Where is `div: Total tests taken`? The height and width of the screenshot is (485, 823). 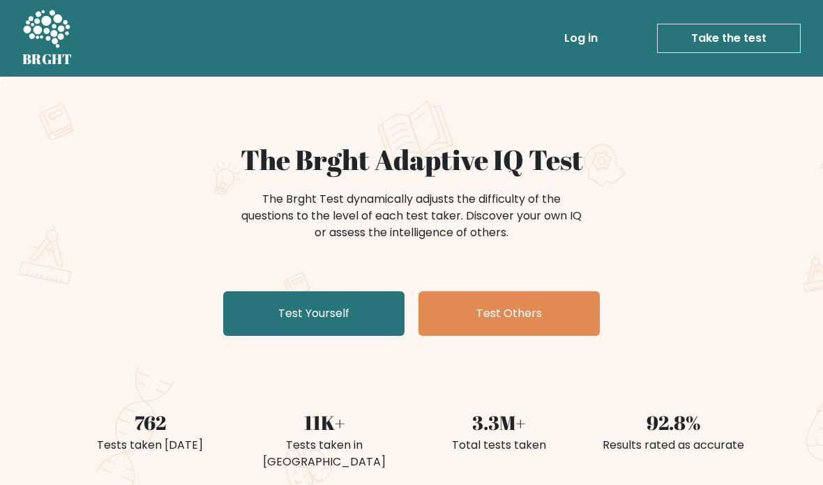 div: Total tests taken is located at coordinates (499, 446).